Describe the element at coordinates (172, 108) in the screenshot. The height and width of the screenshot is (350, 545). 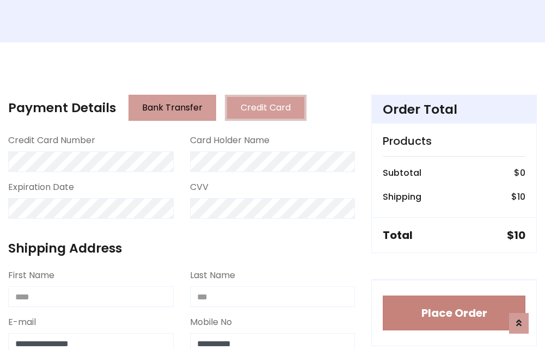
I see `button: Bank Transfer` at that location.